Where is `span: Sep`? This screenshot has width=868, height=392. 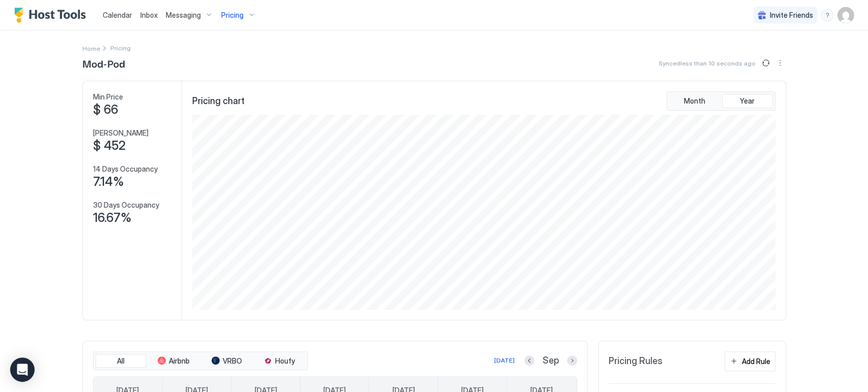
span: Sep is located at coordinates (550, 360).